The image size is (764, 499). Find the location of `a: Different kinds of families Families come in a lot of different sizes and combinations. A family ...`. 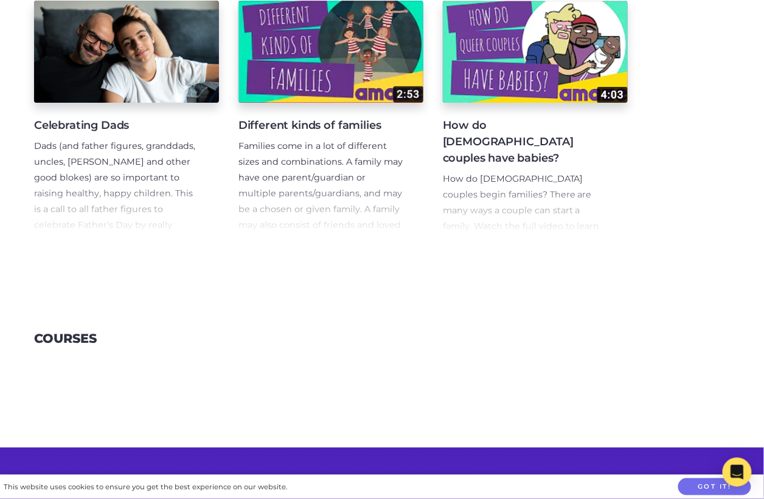

a: Different kinds of families Families come in a lot of different sizes and combinations. A family ... is located at coordinates (331, 117).